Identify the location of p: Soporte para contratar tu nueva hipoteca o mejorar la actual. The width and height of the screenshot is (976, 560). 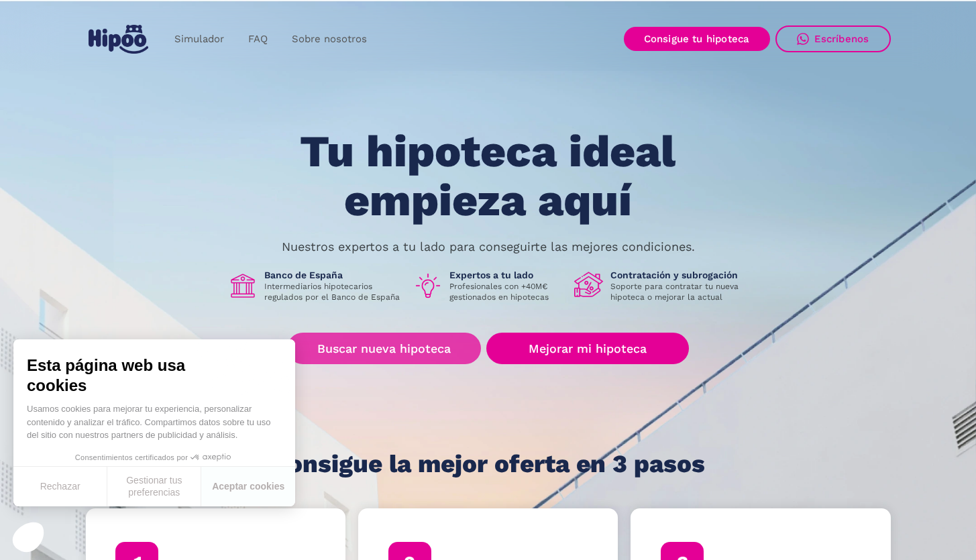
(680, 292).